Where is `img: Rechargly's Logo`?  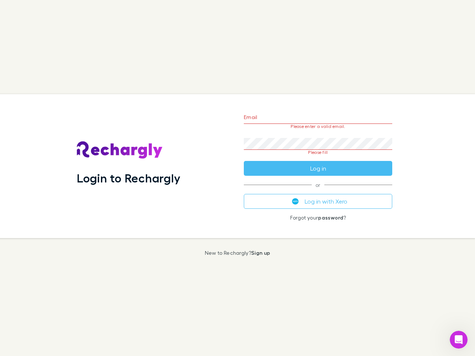
img: Rechargly's Logo is located at coordinates (120, 150).